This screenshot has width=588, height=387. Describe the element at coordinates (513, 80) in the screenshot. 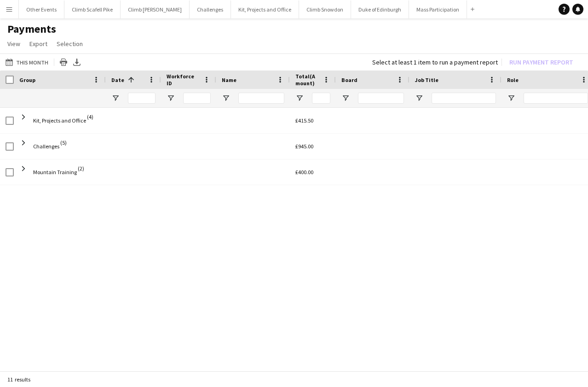

I see `span: Role` at that location.